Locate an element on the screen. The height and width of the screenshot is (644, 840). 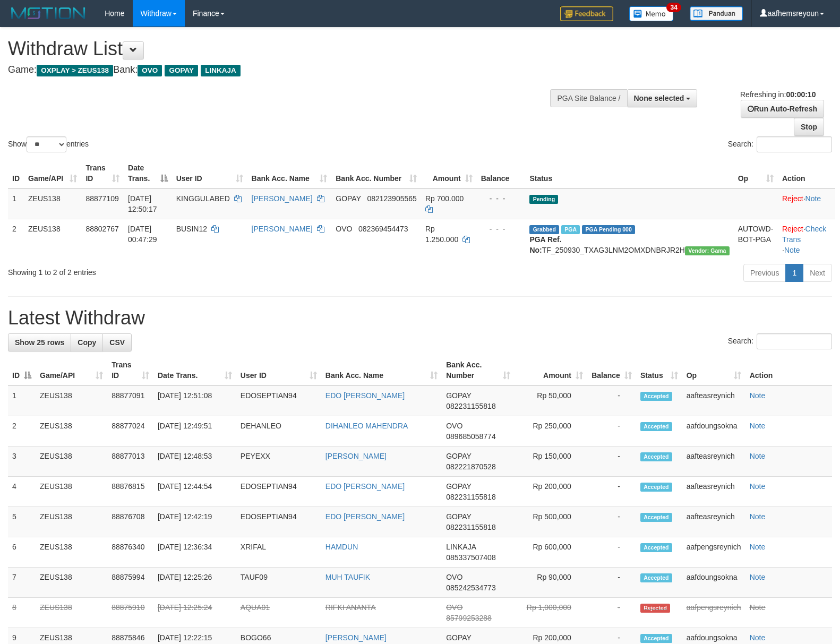
span: KINGGULABED is located at coordinates (203, 198).